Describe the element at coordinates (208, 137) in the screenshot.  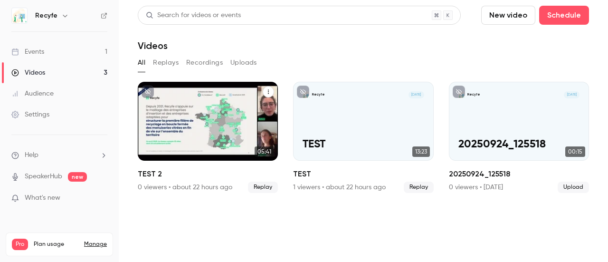
I see `li: TEST 2` at that location.